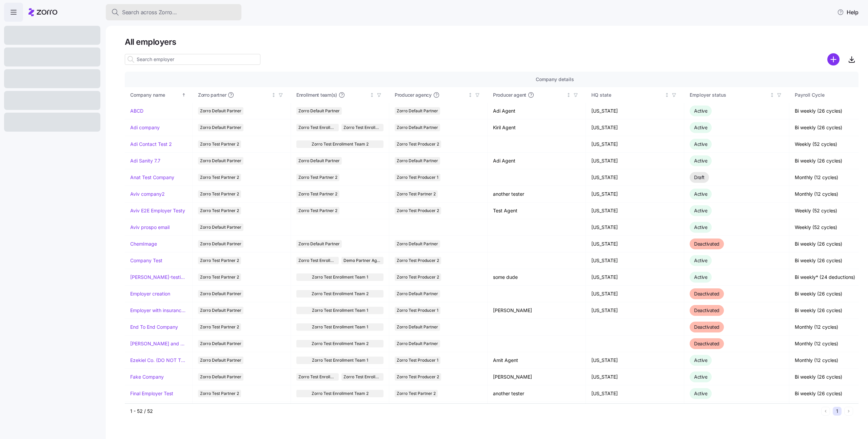 Image resolution: width=868 pixels, height=439 pixels. What do you see at coordinates (151, 144) in the screenshot?
I see `a: Adi Contact Test 2` at bounding box center [151, 144].